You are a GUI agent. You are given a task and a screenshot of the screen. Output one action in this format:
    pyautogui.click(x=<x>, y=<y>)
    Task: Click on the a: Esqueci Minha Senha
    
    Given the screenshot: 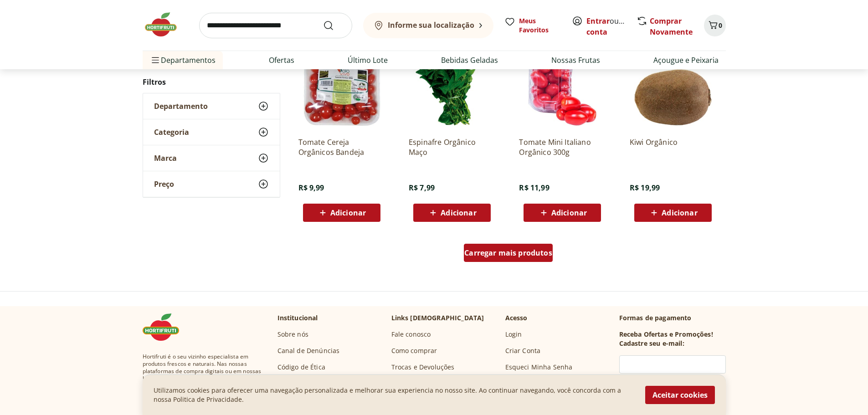 What is the action you would take?
    pyautogui.click(x=539, y=367)
    